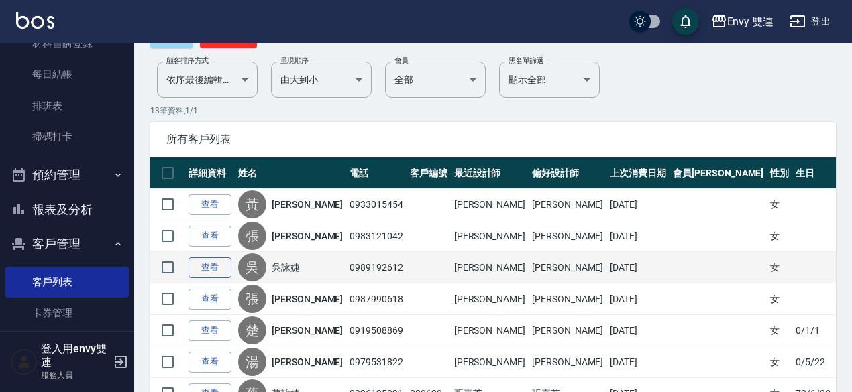 The height and width of the screenshot is (392, 852). What do you see at coordinates (210, 173) in the screenshot?
I see `th: 詳細資料` at bounding box center [210, 173].